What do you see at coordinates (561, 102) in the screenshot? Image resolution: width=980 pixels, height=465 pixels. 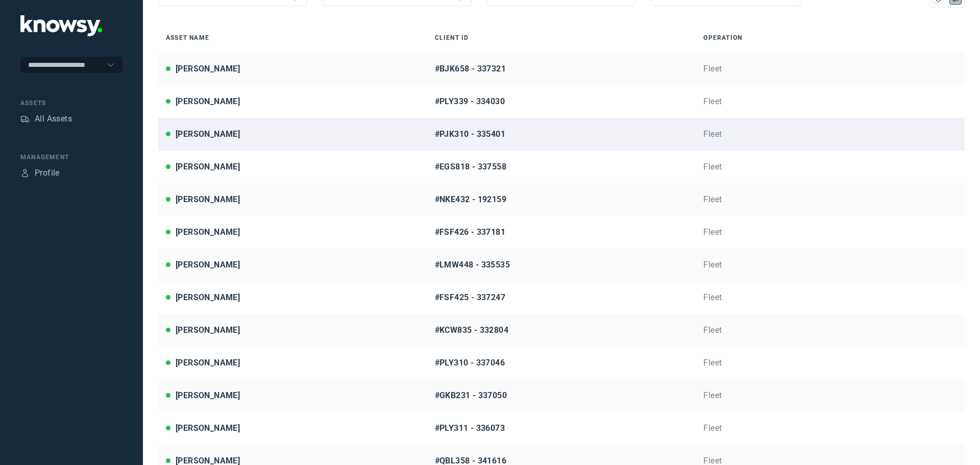 I see `div: #PLY339 - 334030` at bounding box center [561, 102].